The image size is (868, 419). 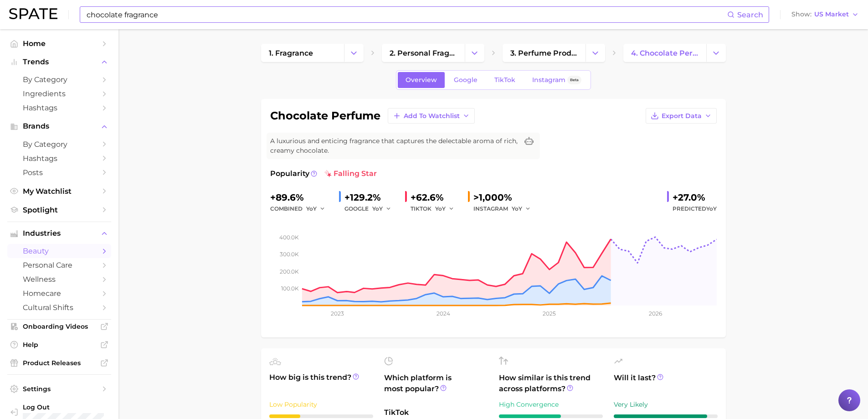 I want to click on span: How big is this trend?, so click(x=321, y=383).